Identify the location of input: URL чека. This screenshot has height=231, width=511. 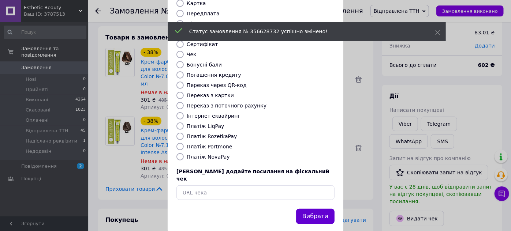
(255, 193).